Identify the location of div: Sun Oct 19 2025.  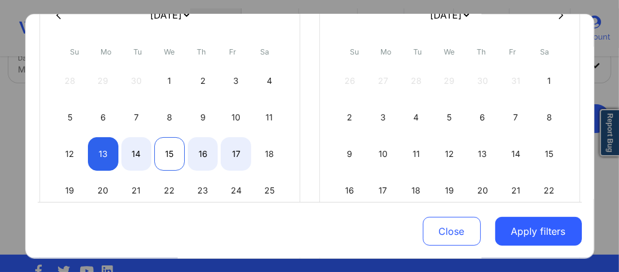
(70, 190).